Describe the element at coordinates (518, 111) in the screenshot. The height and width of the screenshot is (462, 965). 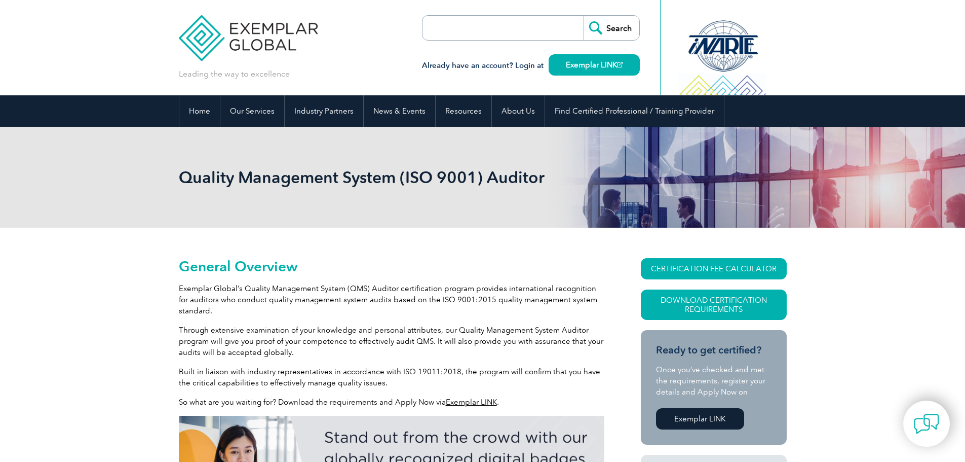
I see `a: About Us` at that location.